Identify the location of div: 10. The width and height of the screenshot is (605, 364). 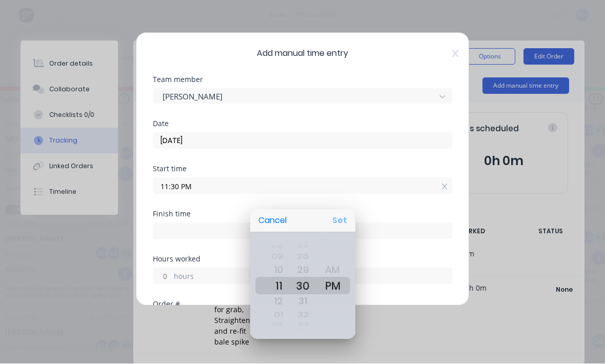
(273, 270).